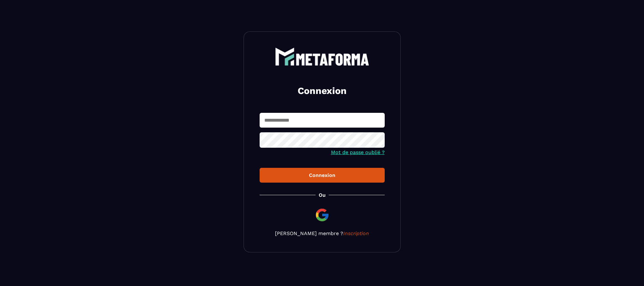  I want to click on h2: Connexion, so click(322, 91).